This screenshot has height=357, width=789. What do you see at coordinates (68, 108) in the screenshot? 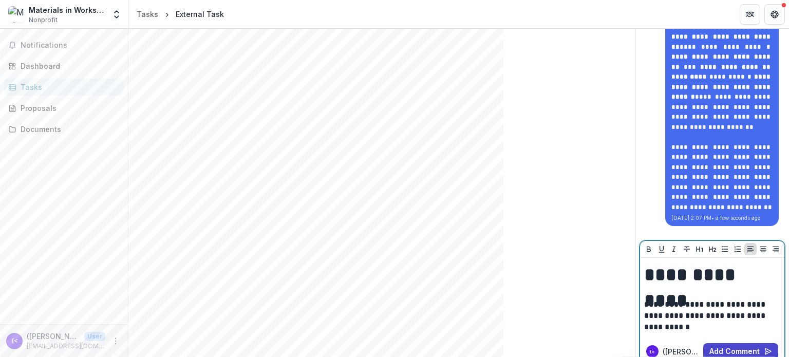
I see `div: Proposals` at bounding box center [68, 108].